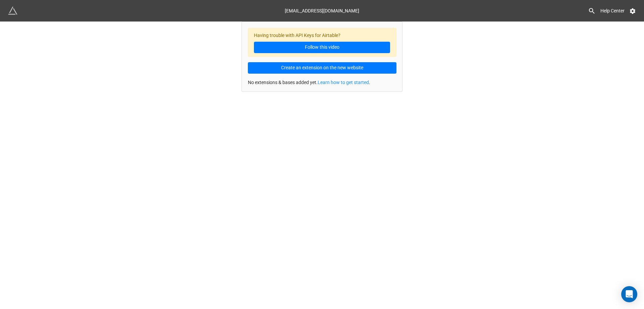 The height and width of the screenshot is (309, 644). What do you see at coordinates (629, 294) in the screenshot?
I see `div: Open Intercom Messenger` at bounding box center [629, 294].